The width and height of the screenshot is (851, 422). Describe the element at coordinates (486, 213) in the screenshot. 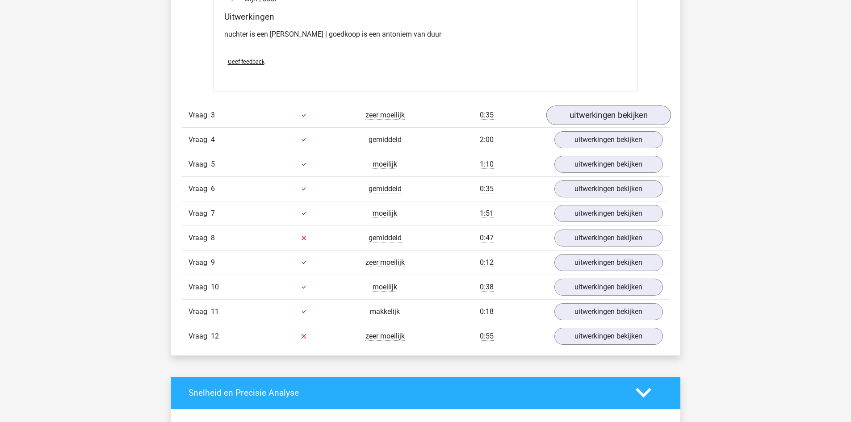

I see `span: 1:51` at that location.